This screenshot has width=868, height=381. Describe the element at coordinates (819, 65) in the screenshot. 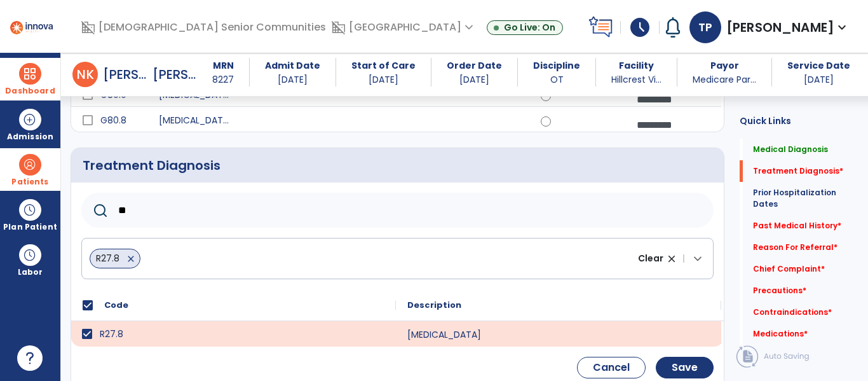

I see `div: Service Date` at that location.